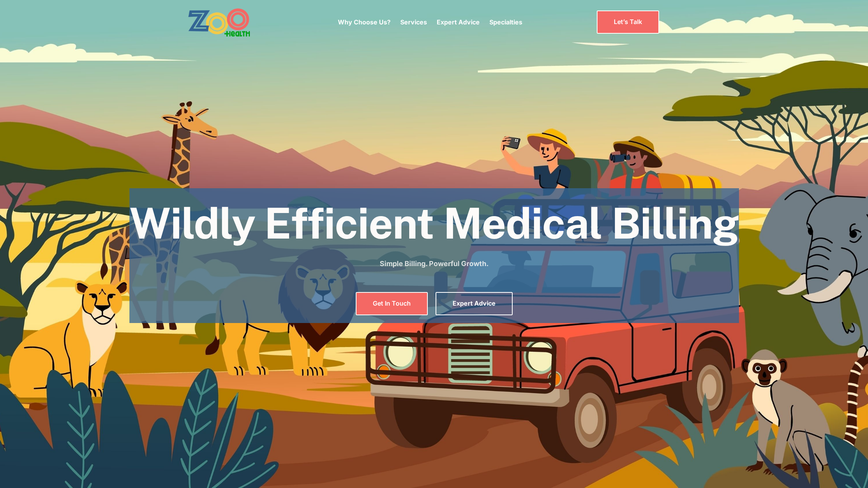 The image size is (868, 488). I want to click on div: Specialties, so click(506, 22).